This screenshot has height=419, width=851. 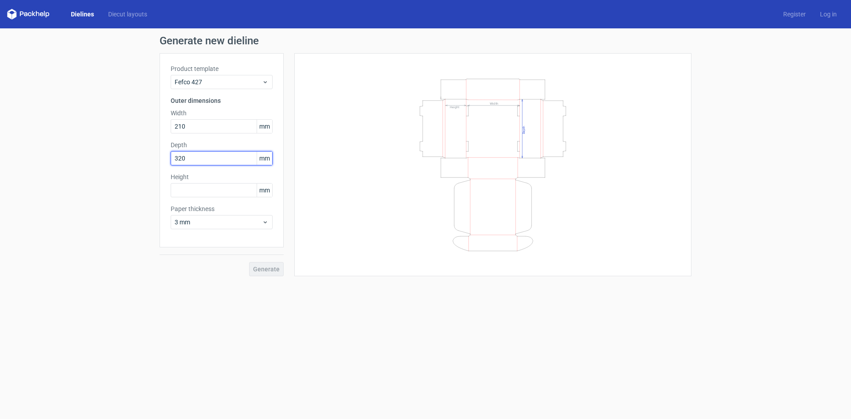 What do you see at coordinates (128, 14) in the screenshot?
I see `a: Diecut layouts` at bounding box center [128, 14].